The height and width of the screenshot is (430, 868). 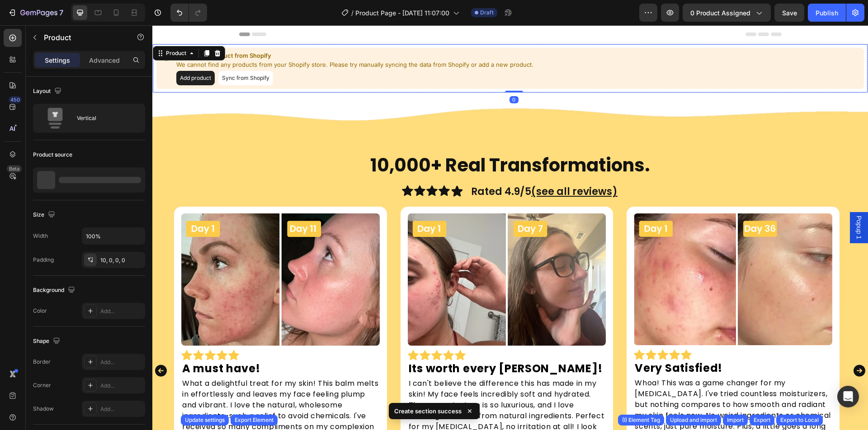 What do you see at coordinates (354, 254) in the screenshot?
I see `img: gempages_577211243379556902-f649c322-2b6c-4a62-8471-986743690111.png` at bounding box center [354, 254].